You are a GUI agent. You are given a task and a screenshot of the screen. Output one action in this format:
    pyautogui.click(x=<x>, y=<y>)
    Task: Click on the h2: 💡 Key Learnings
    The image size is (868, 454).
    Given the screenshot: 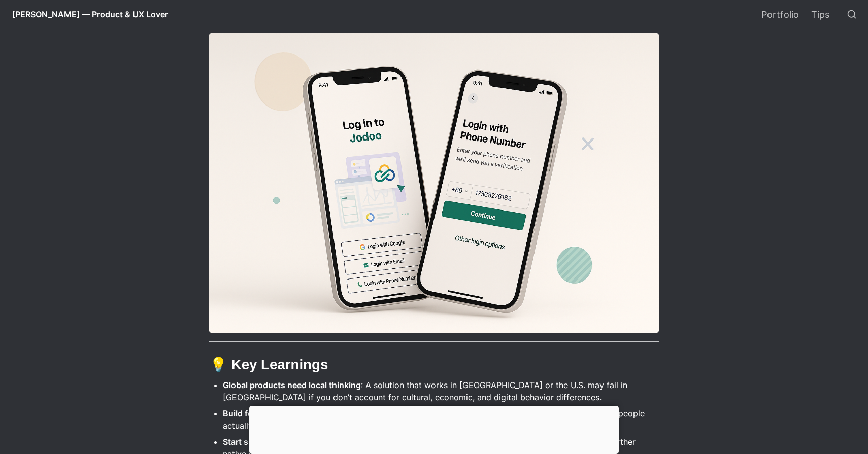 What is the action you would take?
    pyautogui.click(x=434, y=365)
    